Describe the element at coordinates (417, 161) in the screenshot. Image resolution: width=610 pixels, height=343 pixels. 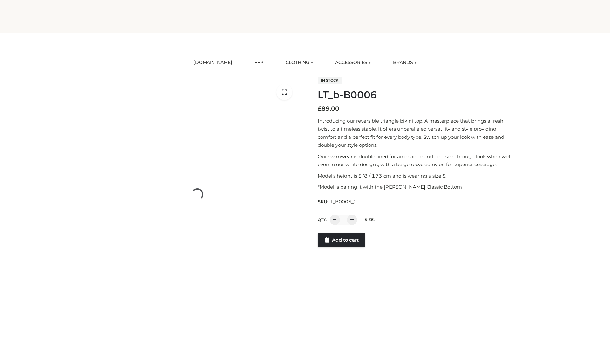
I see `p: Our swimwear is double lined for an opaque and non-see-through look when wet, even in our white d...` at that location.